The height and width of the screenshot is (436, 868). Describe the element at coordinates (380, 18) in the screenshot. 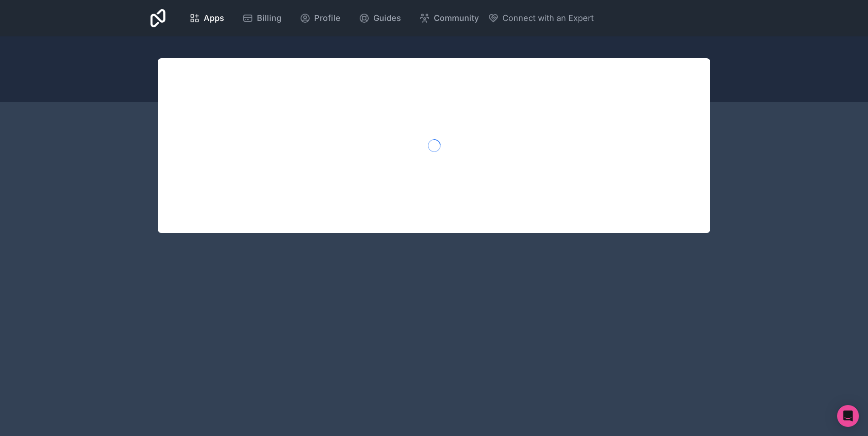

I see `a: Guides` at that location.